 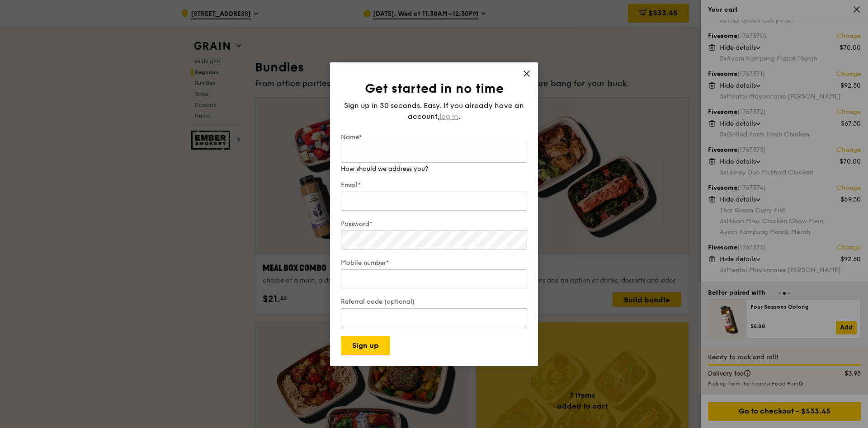 I want to click on span: log in, so click(x=449, y=116).